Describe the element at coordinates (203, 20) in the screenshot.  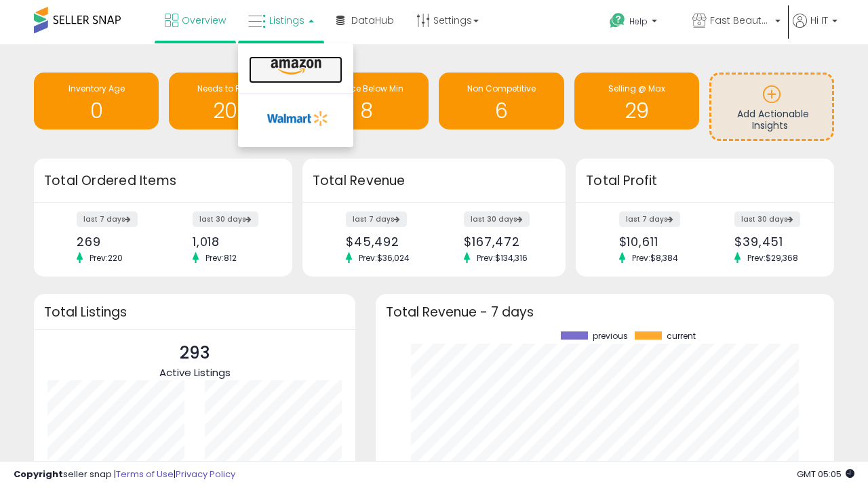
I see `span: Overview` at that location.